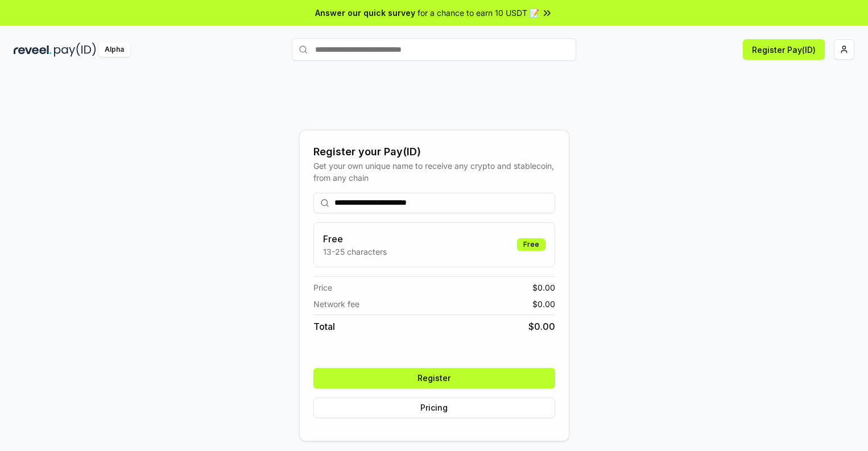 The height and width of the screenshot is (451, 868). Describe the element at coordinates (434, 378) in the screenshot. I see `button: Register` at that location.